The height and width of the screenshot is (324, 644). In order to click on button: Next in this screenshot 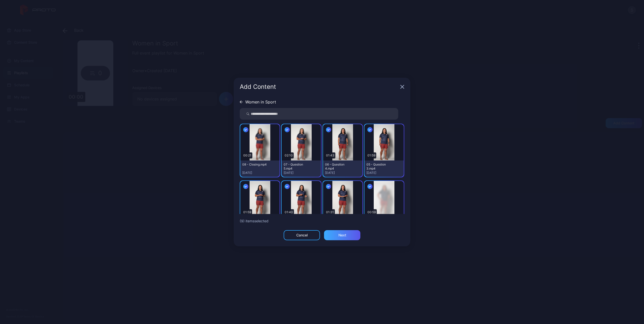, I will do `click(342, 235)`.